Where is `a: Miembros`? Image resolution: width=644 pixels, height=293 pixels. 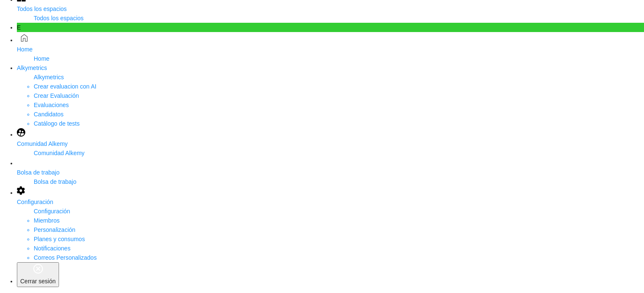
a: Miembros is located at coordinates (46, 220).